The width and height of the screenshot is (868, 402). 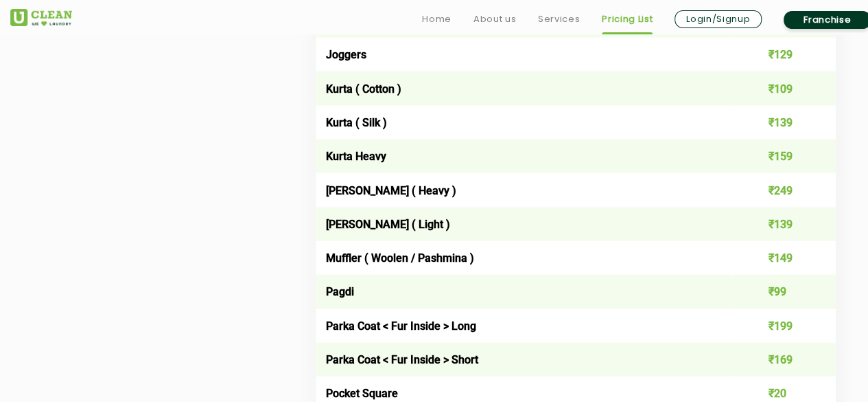 What do you see at coordinates (784, 189) in the screenshot?
I see `td: ₹249` at bounding box center [784, 189].